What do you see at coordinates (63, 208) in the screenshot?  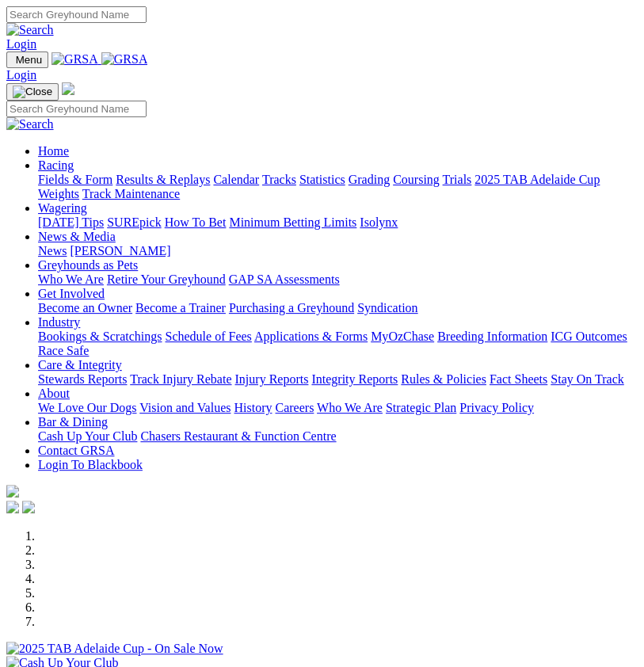 I see `a: Wagering` at bounding box center [63, 208].